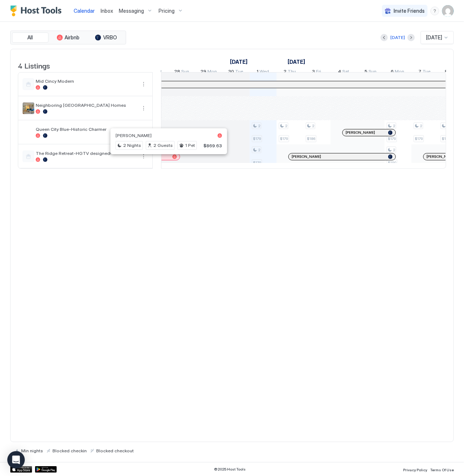 This screenshot has height=476, width=464. Describe the element at coordinates (34, 65) in the screenshot. I see `span: 4 Listings` at that location.